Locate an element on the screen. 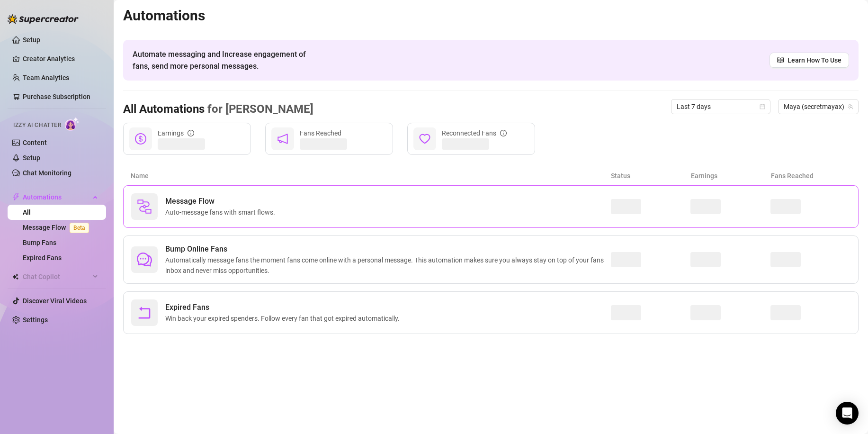  span: rollback is located at coordinates (145, 312).